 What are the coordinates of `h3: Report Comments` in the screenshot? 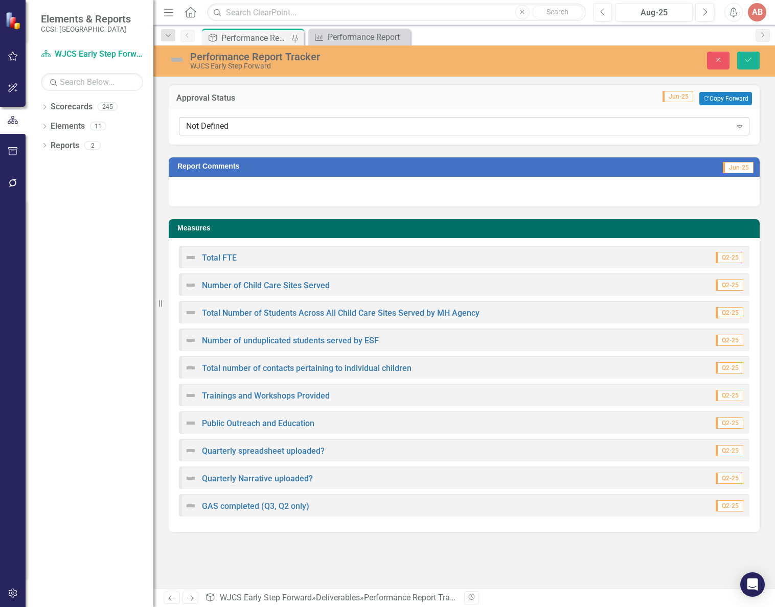 It's located at (368, 166).